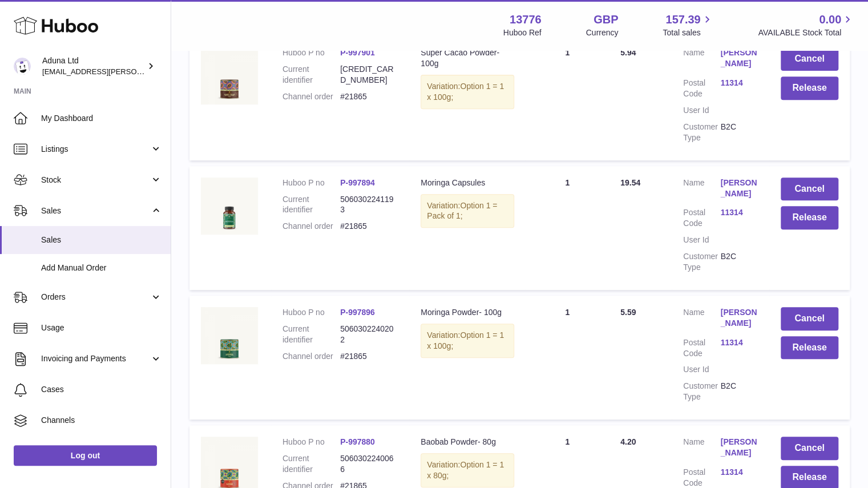  What do you see at coordinates (806, 33) in the screenshot?
I see `span: AVAILABLE Stock Total` at bounding box center [806, 33].